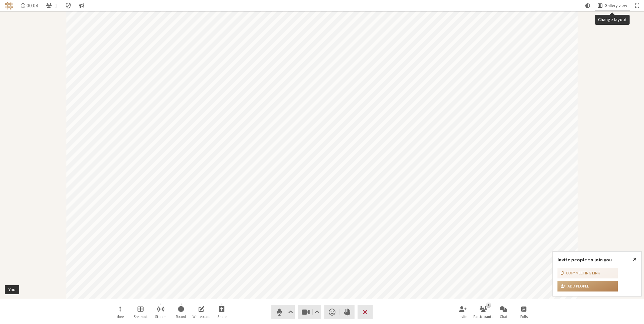  Describe the element at coordinates (580, 273) in the screenshot. I see `div: Copy meeting link` at that location.